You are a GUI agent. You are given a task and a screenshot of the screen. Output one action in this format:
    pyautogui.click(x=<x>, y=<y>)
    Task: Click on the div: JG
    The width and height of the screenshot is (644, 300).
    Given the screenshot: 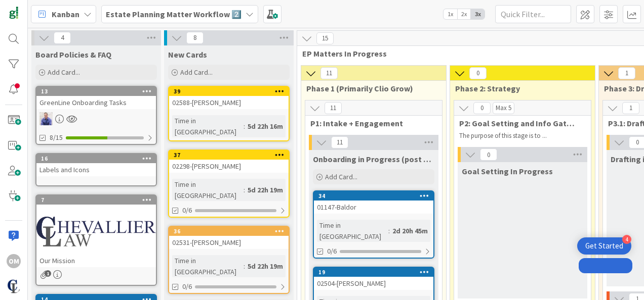 What is the action you would take?
    pyautogui.click(x=96, y=119)
    